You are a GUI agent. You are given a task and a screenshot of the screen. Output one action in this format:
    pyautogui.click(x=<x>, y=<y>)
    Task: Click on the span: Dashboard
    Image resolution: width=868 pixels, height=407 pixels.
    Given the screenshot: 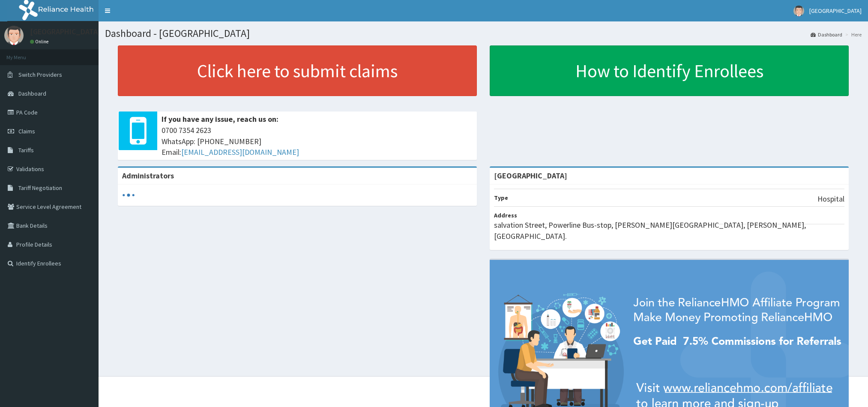 What is the action you would take?
    pyautogui.click(x=32, y=94)
    